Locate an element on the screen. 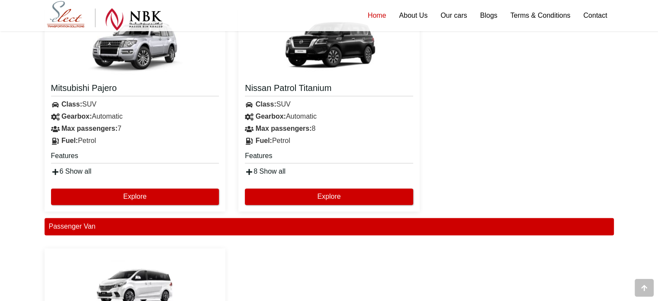  img: Mitsubishi Pajero is located at coordinates (135, 45).